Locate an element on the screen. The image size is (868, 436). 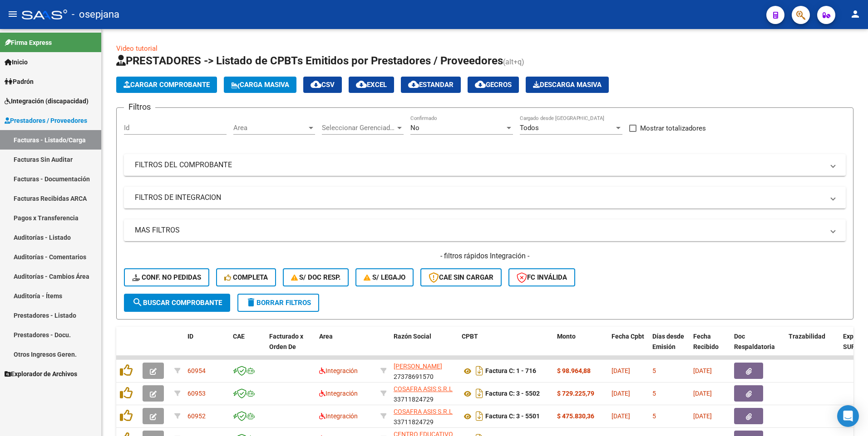
span: 60954 is located at coordinates (196, 371).